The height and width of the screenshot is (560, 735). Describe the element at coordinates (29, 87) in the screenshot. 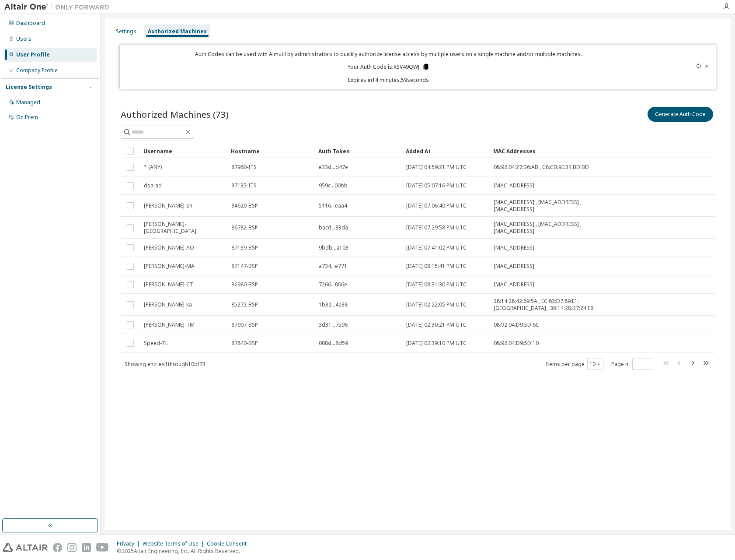

I see `div: License Settings` at that location.